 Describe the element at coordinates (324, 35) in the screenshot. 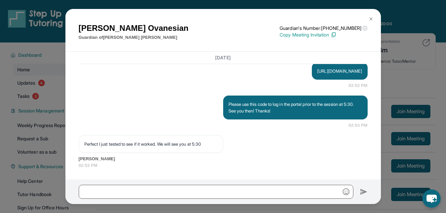

I see `p: Copy Meeting Invitation` at that location.